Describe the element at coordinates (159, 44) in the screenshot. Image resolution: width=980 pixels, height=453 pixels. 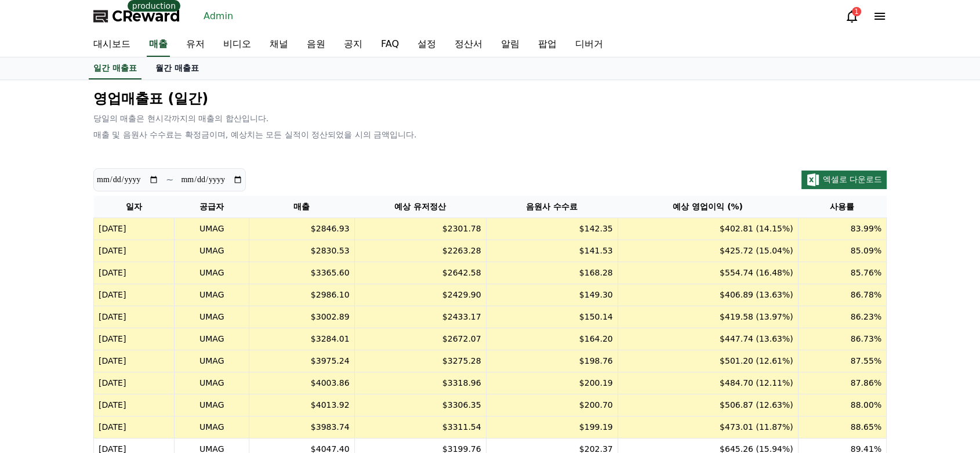
I see `a: 매출` at that location.